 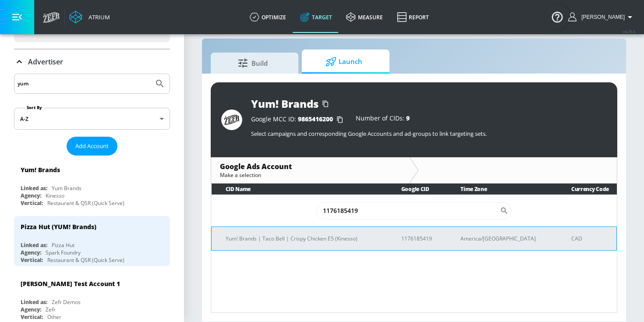 I want to click on p: Advertiser, so click(x=46, y=62).